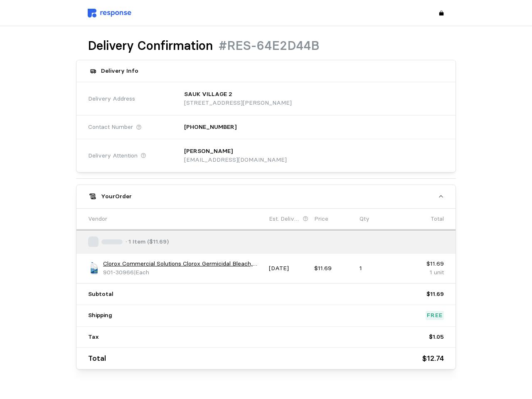  I want to click on span: 901-30966, so click(119, 272).